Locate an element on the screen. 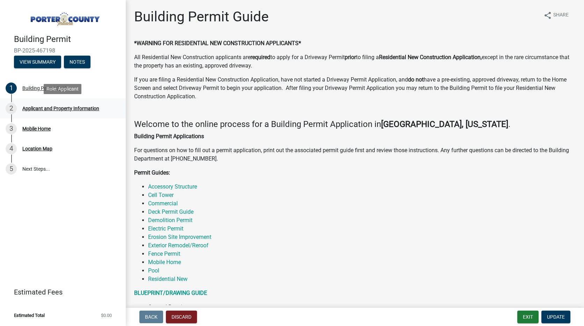 The image size is (584, 326). button: shareShare is located at coordinates (556, 15).